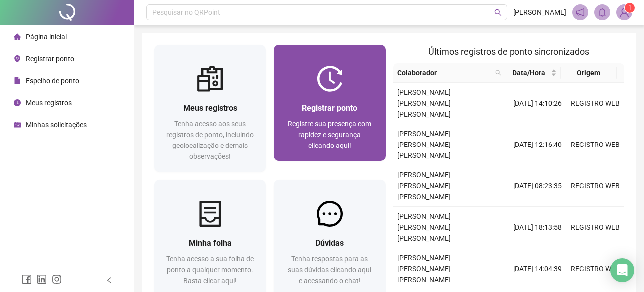 The image size is (644, 292). What do you see at coordinates (27, 279) in the screenshot?
I see `span: facebook` at bounding box center [27, 279].